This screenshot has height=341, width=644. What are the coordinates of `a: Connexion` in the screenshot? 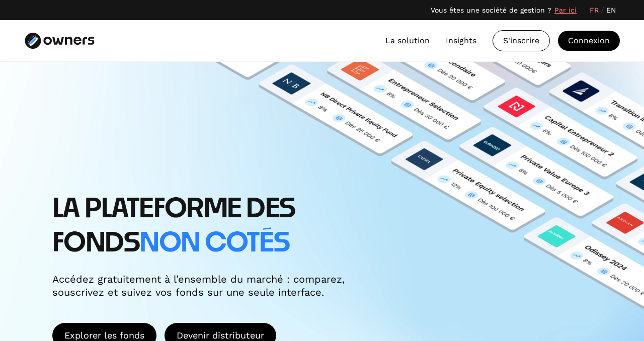 It's located at (589, 41).